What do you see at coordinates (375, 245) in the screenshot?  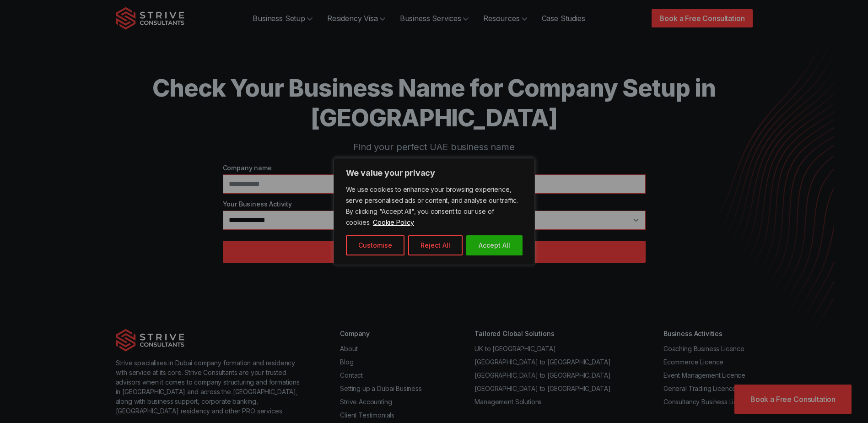 I see `button: Customise` at bounding box center [375, 245].